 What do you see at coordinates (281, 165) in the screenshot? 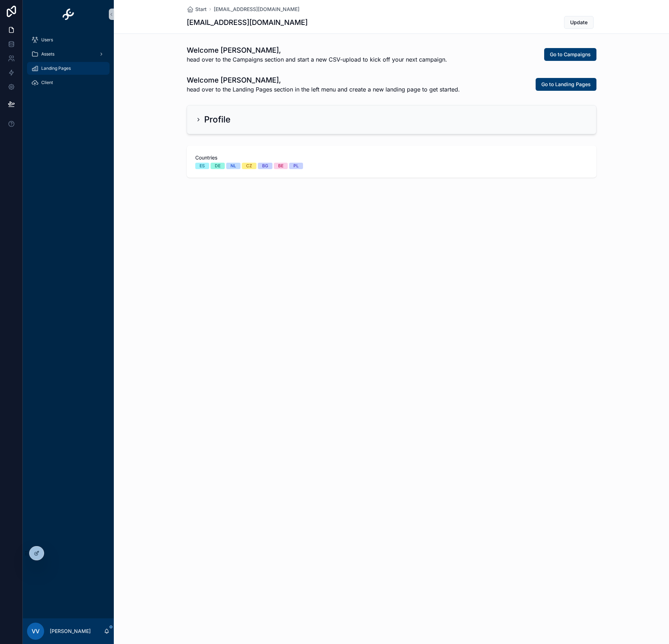
I see `div: BE` at bounding box center [281, 165].